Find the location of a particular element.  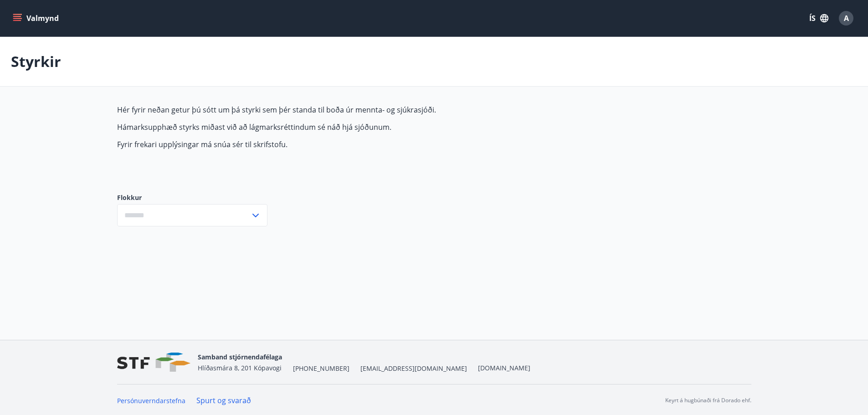

button: ÍS is located at coordinates (818, 18).